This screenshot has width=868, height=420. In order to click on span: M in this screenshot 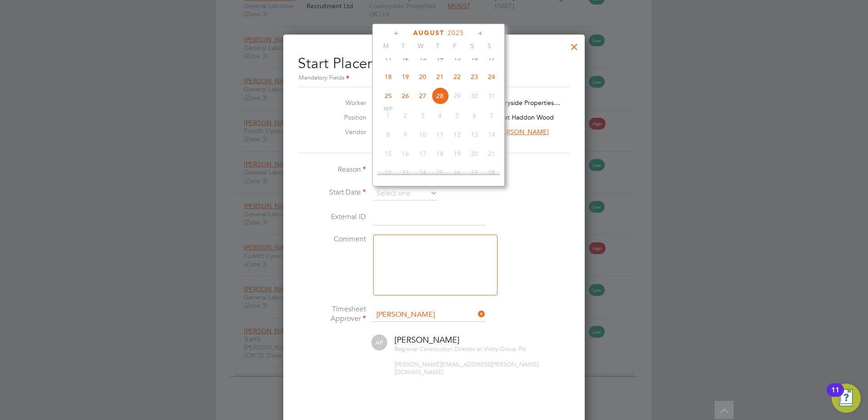, I will do `click(386, 46)`.